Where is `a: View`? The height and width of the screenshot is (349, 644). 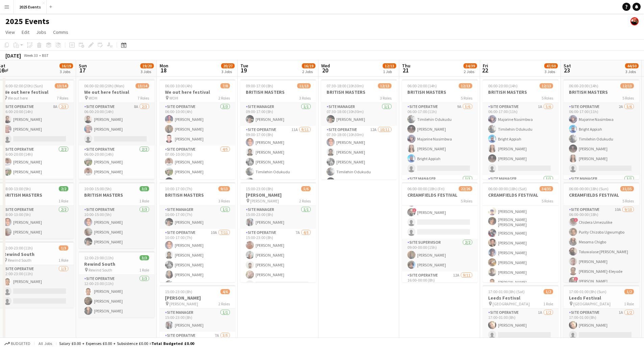 a: View is located at coordinates (10, 32).